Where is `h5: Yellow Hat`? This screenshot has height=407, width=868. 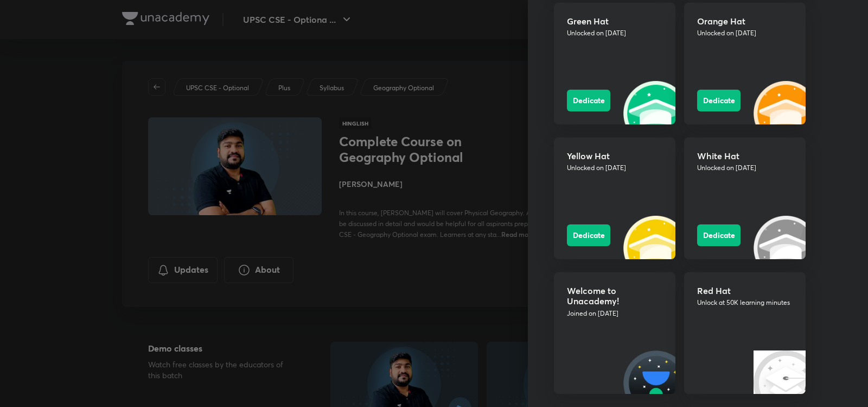
h5: Yellow Hat is located at coordinates (615, 156).